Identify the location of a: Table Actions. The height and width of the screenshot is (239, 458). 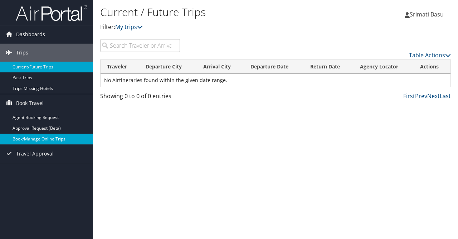
(430, 55).